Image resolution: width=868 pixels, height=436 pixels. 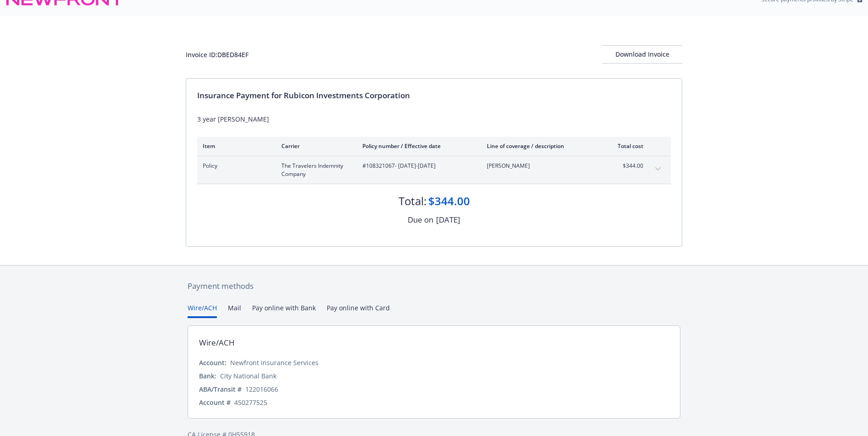 I want to click on div: Policy number / Effective date, so click(x=417, y=145).